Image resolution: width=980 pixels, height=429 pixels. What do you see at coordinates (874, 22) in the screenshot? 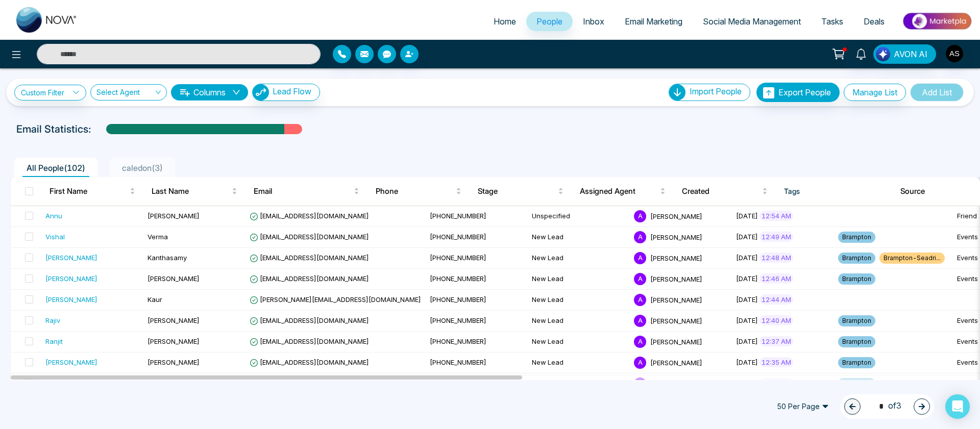
I see `span: Deals` at bounding box center [874, 22].